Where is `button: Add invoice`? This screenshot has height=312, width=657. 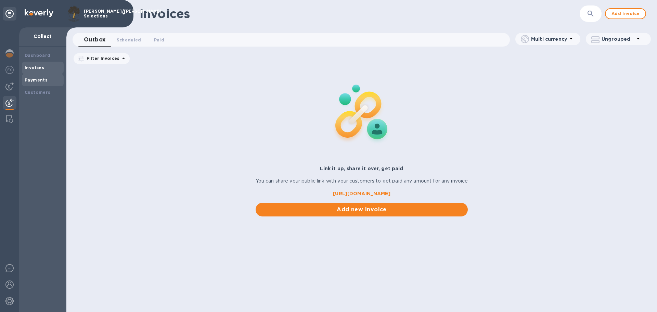
button: Add invoice is located at coordinates (625, 14).